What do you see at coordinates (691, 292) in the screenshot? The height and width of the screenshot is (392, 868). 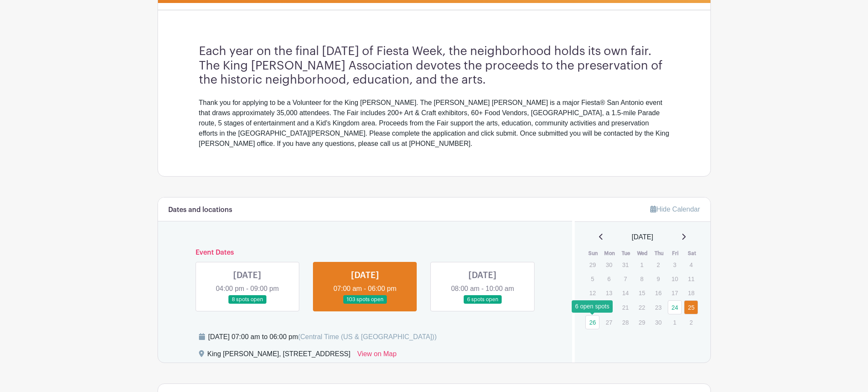 I see `p: 18` at bounding box center [691, 292].